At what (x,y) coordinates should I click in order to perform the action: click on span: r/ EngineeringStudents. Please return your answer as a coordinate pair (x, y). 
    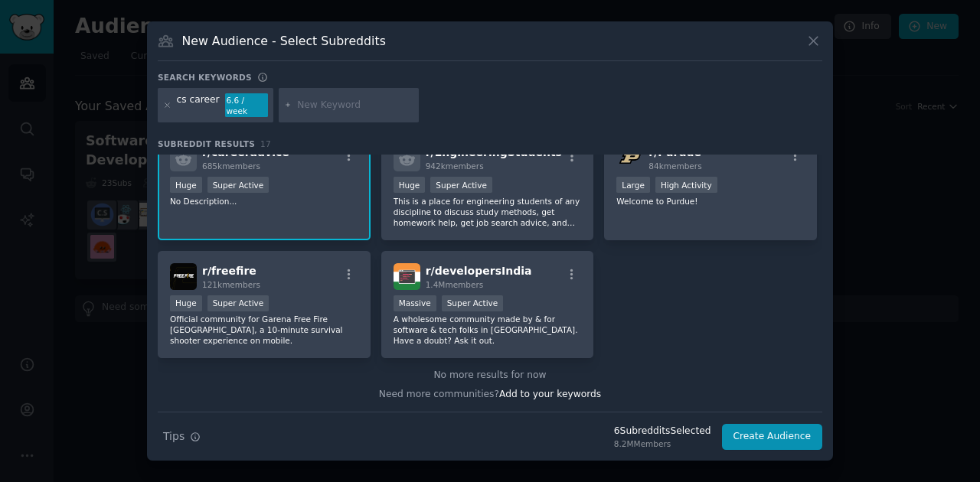
    Looking at the image, I should click on (494, 152).